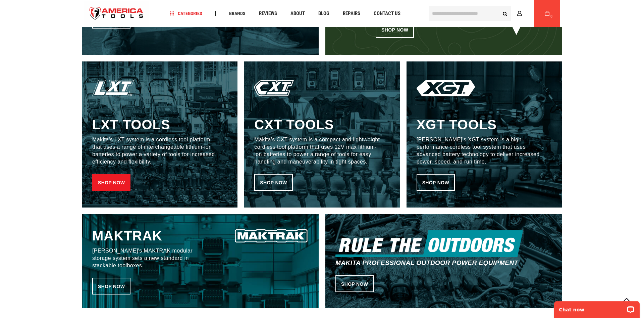 The height and width of the screenshot is (318, 644). Describe the element at coordinates (351, 13) in the screenshot. I see `span: Repairs` at that location.